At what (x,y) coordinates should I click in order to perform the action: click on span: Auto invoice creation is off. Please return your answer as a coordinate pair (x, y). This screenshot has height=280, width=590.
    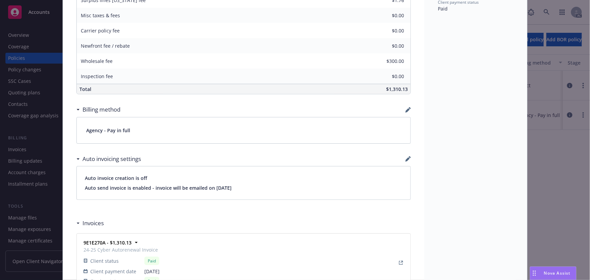
    Looking at the image, I should click on (243, 178).